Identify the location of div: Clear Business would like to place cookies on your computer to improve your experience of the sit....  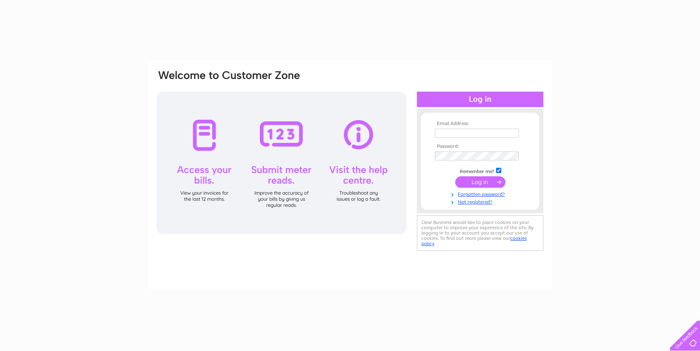
(480, 233).